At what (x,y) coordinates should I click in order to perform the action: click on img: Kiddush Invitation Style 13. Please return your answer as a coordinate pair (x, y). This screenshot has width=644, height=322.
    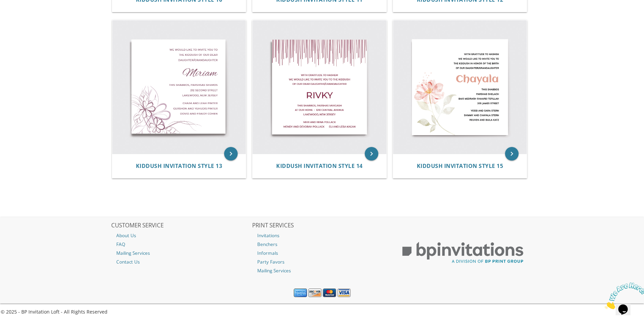
    Looking at the image, I should click on (179, 87).